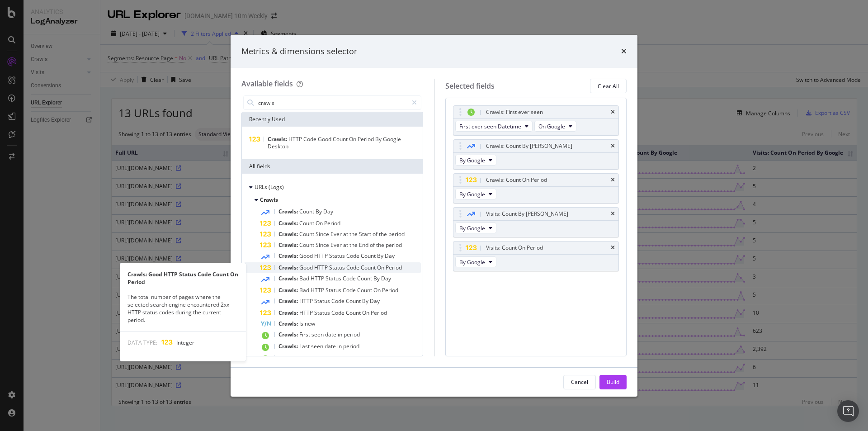  What do you see at coordinates (331, 334) in the screenshot?
I see `span: date` at bounding box center [331, 334].